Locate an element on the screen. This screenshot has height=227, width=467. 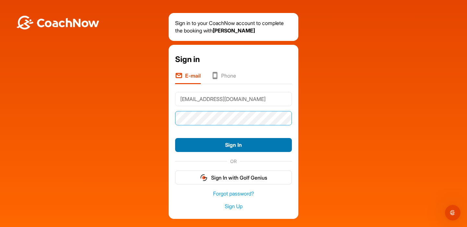
a: Sign Up is located at coordinates (233, 206).